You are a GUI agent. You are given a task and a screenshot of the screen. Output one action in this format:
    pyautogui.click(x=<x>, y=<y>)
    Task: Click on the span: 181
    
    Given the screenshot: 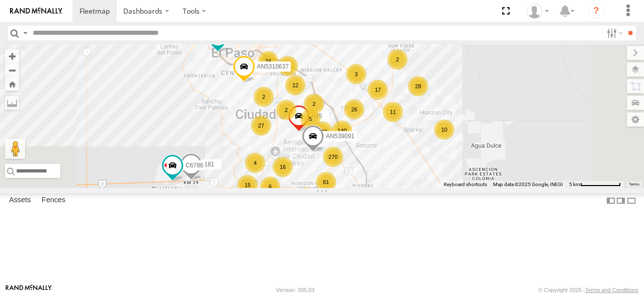 What is the action you would take?
    pyautogui.click(x=209, y=164)
    